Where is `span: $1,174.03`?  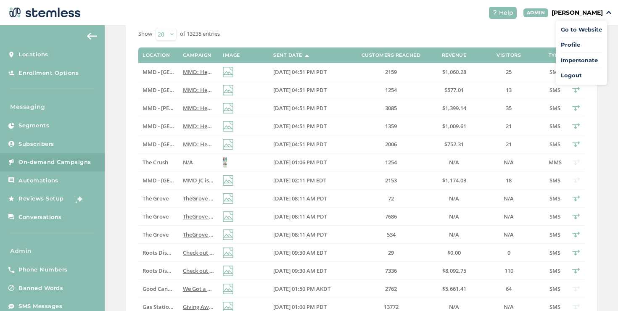
span: $1,174.03 is located at coordinates (454, 180).